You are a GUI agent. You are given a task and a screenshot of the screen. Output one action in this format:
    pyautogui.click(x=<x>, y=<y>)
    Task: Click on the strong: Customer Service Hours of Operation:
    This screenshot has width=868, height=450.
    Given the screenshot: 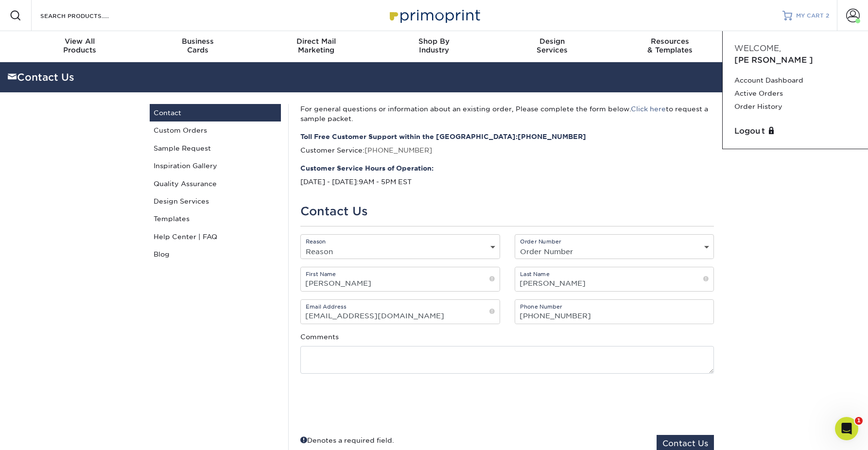 What is the action you would take?
    pyautogui.click(x=507, y=168)
    